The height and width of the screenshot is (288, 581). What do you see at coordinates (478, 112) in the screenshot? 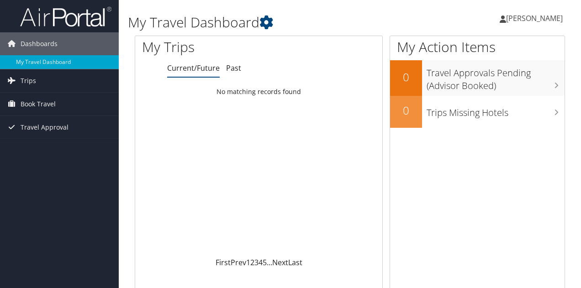
I see `a: 0Trips Missing Hotels` at bounding box center [478, 112].